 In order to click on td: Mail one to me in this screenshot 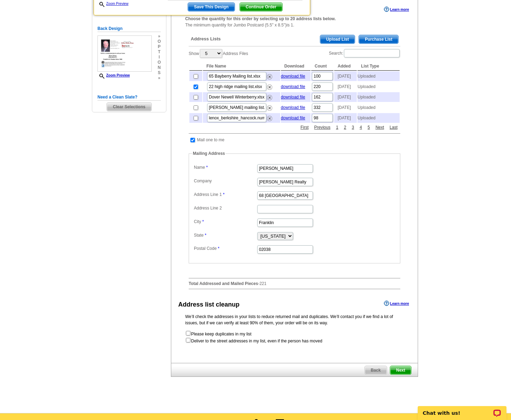, I will do `click(211, 140)`.